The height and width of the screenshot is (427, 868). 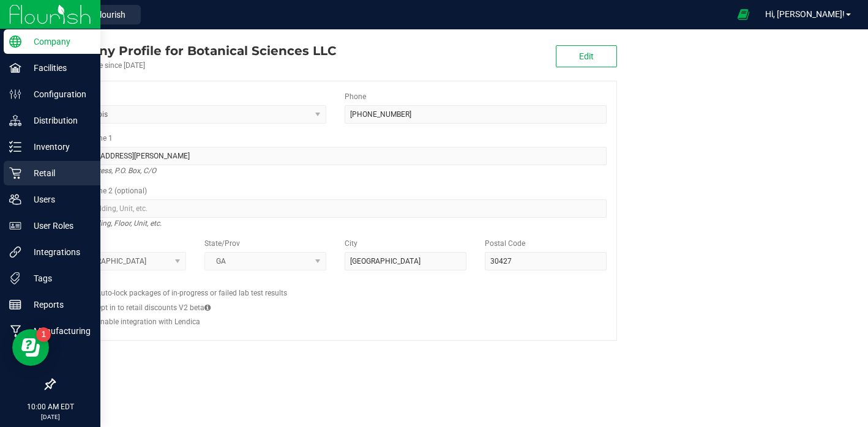 What do you see at coordinates (335, 208) in the screenshot?
I see `input: Suite, Building, Unit, etc.` at bounding box center [335, 208].